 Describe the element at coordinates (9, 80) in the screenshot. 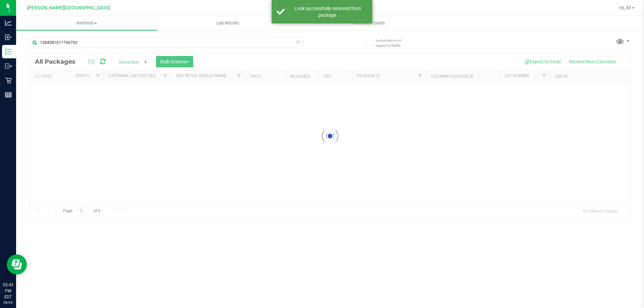

I see `inline-svg: Retail` at that location.